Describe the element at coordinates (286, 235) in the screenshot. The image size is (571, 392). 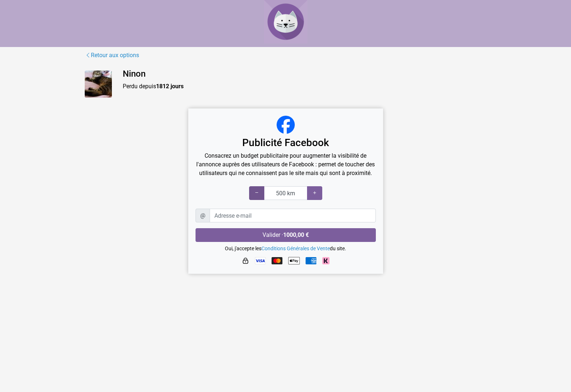
I see `button: Valider ·1000,00 €` at that location.